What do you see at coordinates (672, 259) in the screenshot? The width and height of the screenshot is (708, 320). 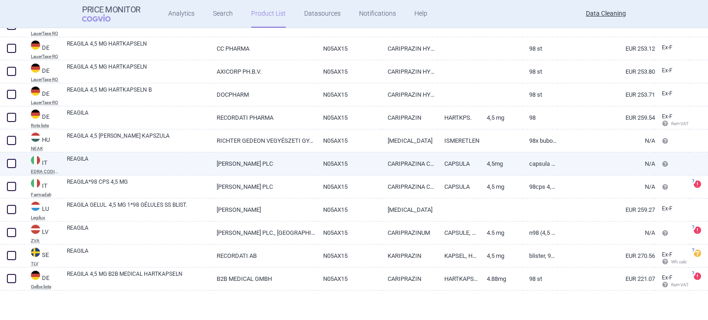 I see `a: Ex-F Wh calc` at bounding box center [672, 259].